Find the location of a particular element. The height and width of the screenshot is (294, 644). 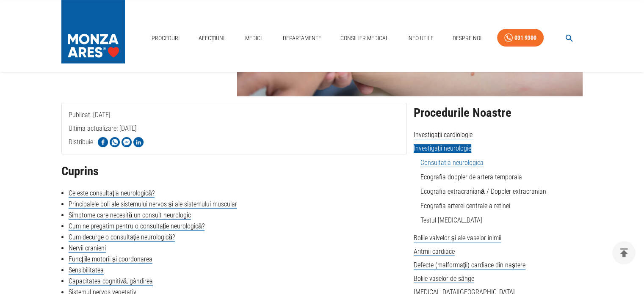

a: Principalele boli ale sistemului nervos și ale sistemului muscular is located at coordinates (153, 204).